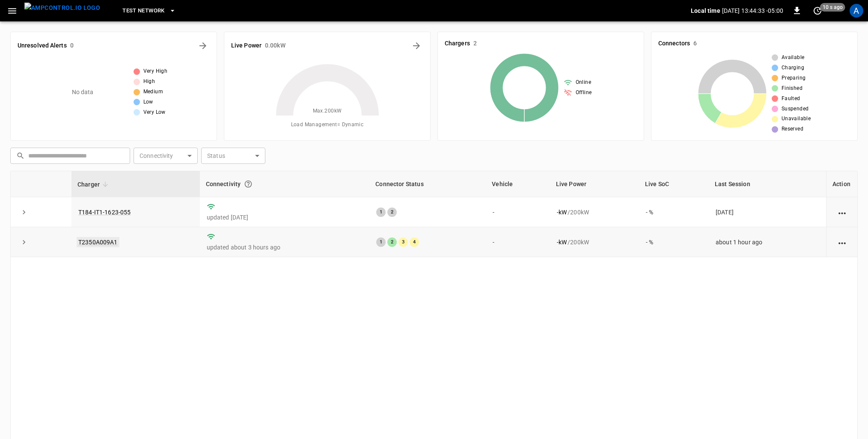  Describe the element at coordinates (149, 10) in the screenshot. I see `button: Test Network` at that location.